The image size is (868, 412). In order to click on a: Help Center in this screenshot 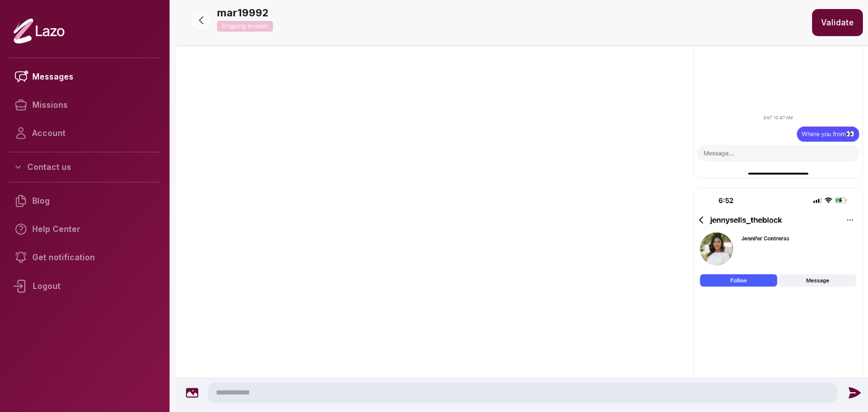, I will do `click(85, 229)`.